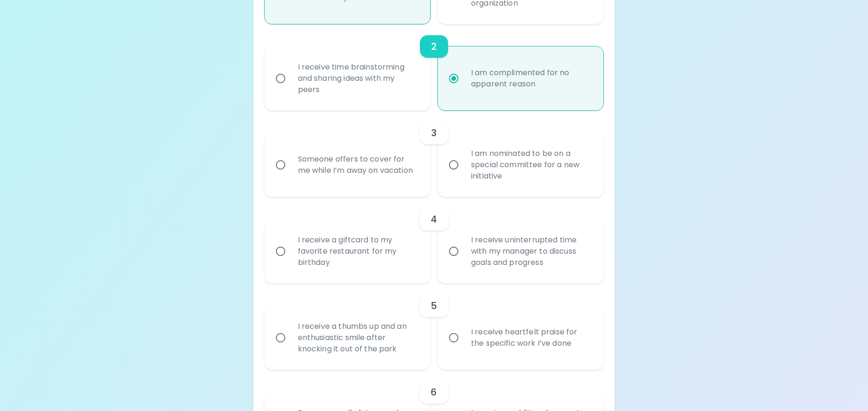  What do you see at coordinates (357, 78) in the screenshot?
I see `div: I receive time brainstorming and sharing ideas with my peers` at bounding box center [357, 78].